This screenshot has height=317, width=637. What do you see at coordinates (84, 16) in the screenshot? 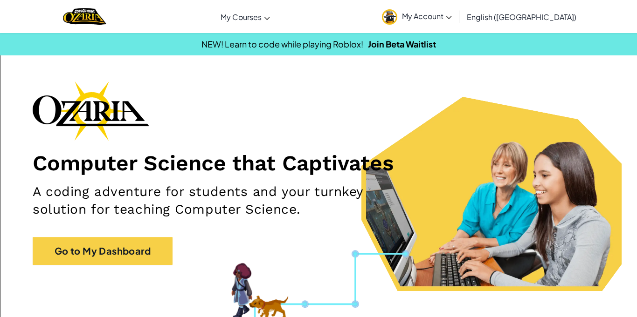
I see `a: Ozaria by CodeCombat logo` at bounding box center [84, 16].